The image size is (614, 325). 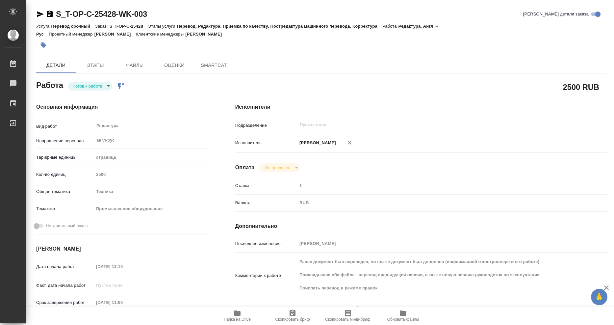 What do you see at coordinates (65, 174) in the screenshot?
I see `p: Кол-во единиц` at bounding box center [65, 174].